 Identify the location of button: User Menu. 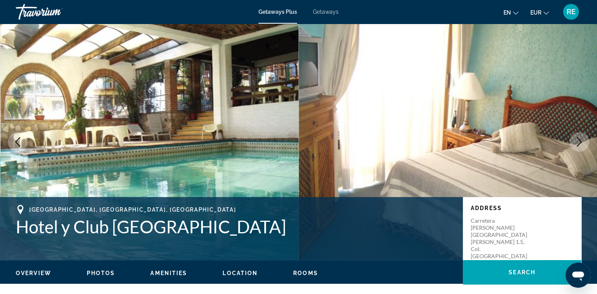
(571, 12).